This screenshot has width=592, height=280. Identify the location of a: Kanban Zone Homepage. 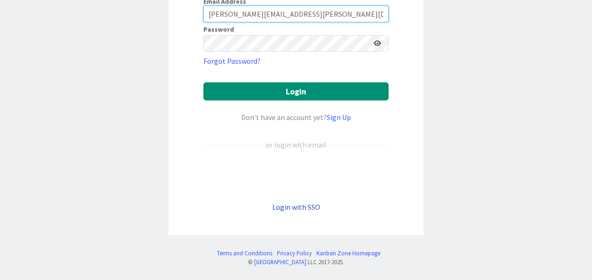
(348, 253).